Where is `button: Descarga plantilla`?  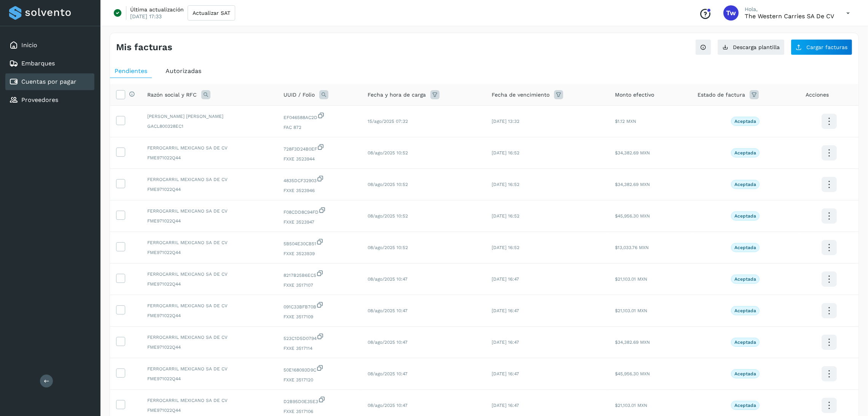
button: Descarga plantilla is located at coordinates (751, 47).